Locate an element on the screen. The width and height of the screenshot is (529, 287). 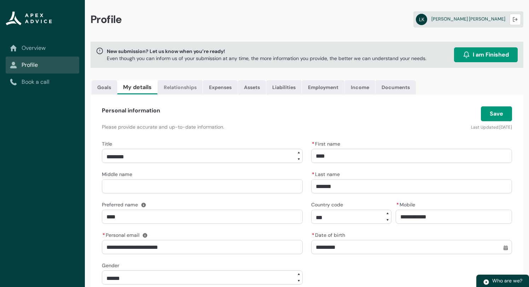
li: Relationships is located at coordinates (180, 87).